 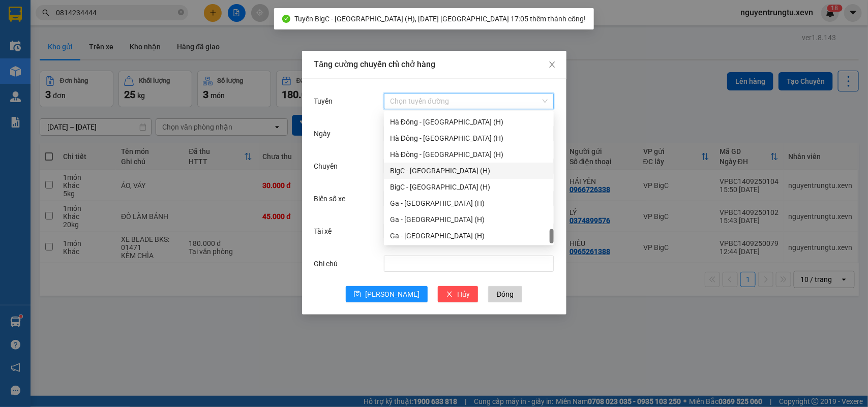 I want to click on label: Tuyến, so click(x=326, y=101).